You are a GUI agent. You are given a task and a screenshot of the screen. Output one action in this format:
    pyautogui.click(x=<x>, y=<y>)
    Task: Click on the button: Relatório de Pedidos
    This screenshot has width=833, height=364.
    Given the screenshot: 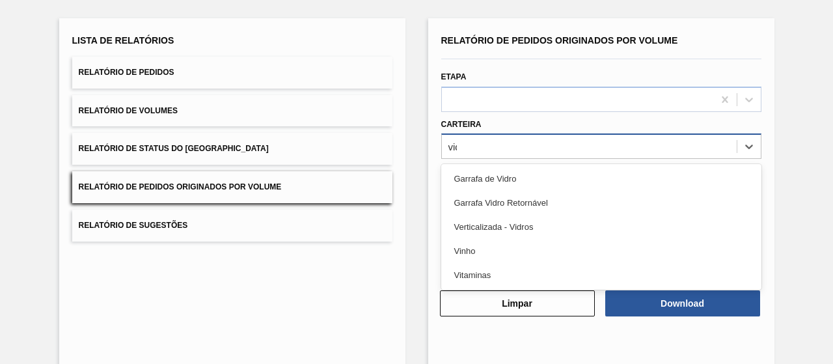 What is the action you would take?
    pyautogui.click(x=232, y=72)
    